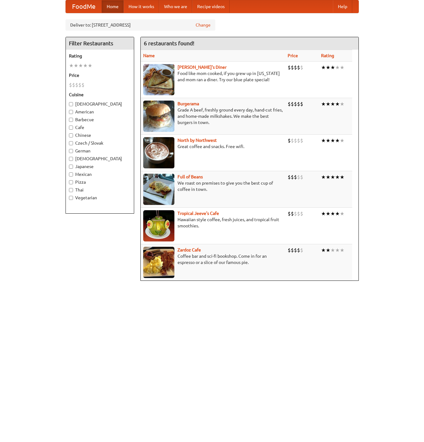  Describe the element at coordinates (197, 140) in the screenshot. I see `a: North by Northwest` at that location.